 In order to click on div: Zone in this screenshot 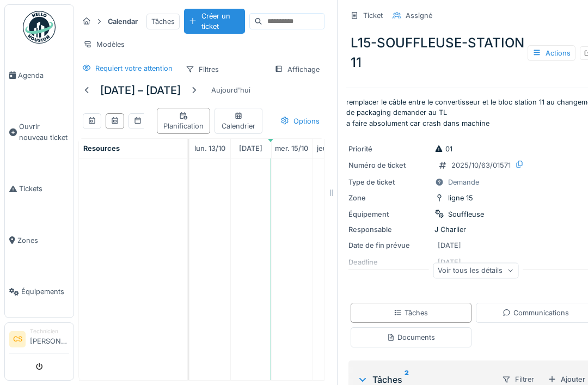, I will do `click(389, 198)`.